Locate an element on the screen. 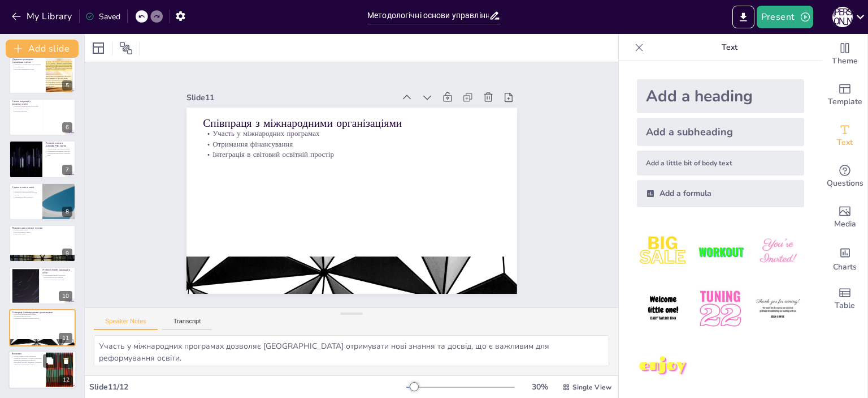 The height and width of the screenshot is (398, 868). button: My Library is located at coordinates (42, 17).